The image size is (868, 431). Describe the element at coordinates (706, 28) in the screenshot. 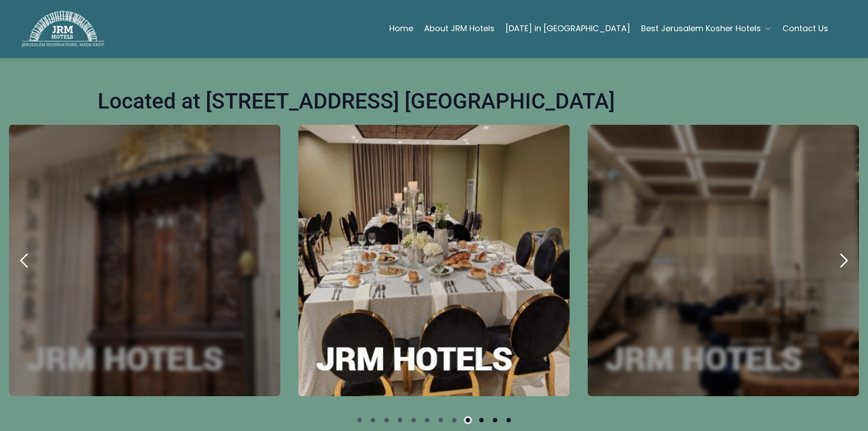

I see `button: Best Jerusalem Kosher Hotels` at that location.